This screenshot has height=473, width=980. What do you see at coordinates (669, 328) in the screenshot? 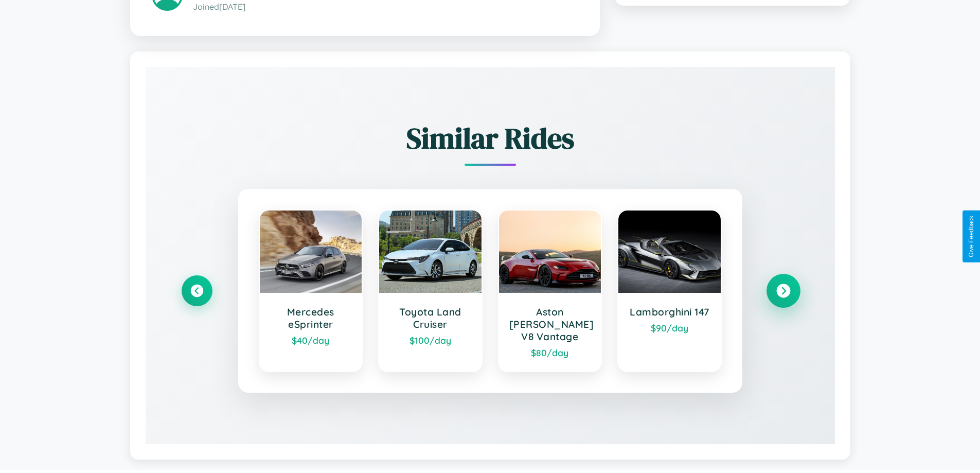
I see `div: $ 90 /day` at bounding box center [669, 328].